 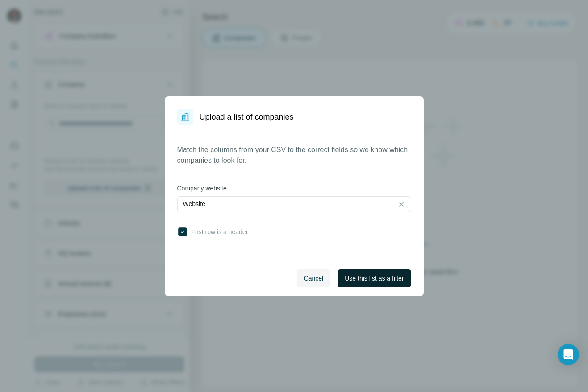 I want to click on div: Open Intercom Messenger, so click(x=568, y=355).